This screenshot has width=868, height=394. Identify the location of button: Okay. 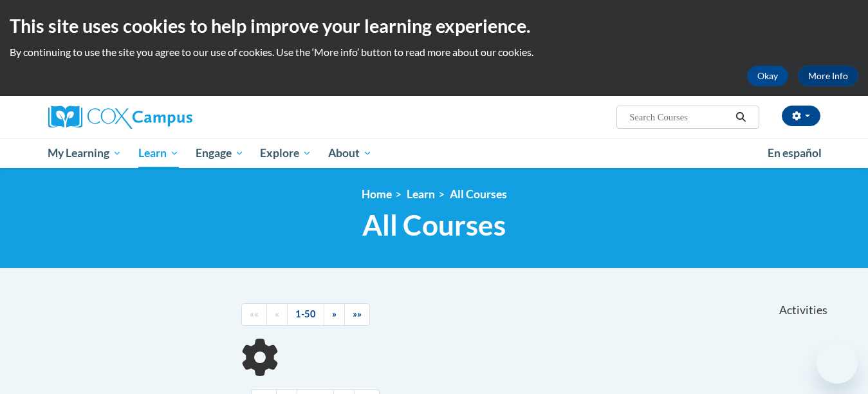
(768, 76).